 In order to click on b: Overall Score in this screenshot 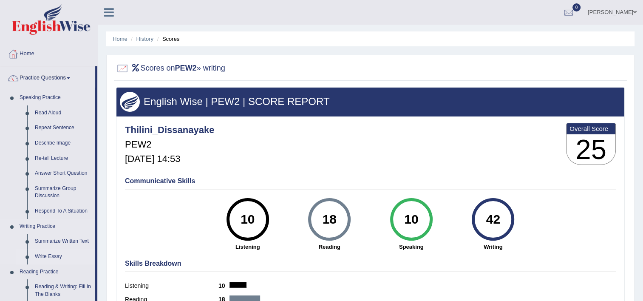, I will do `click(591, 128)`.